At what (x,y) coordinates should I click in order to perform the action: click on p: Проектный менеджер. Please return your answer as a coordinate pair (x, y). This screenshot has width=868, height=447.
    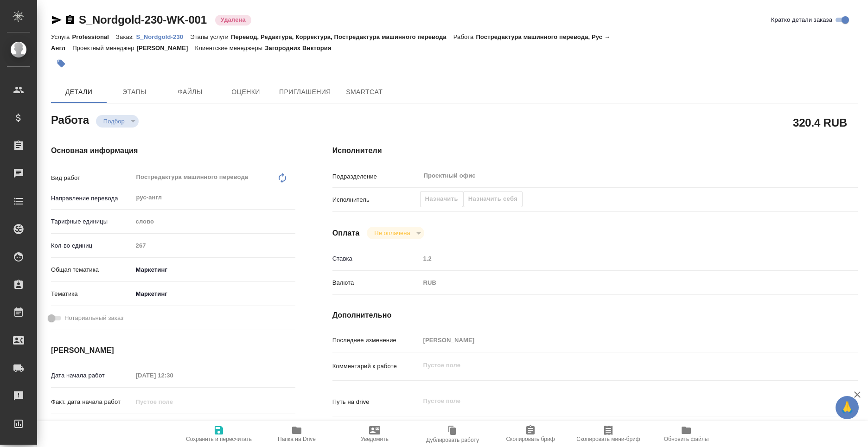
    Looking at the image, I should click on (105, 48).